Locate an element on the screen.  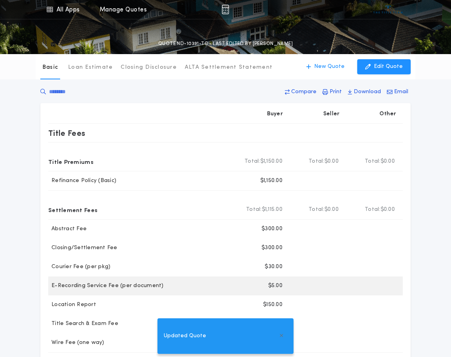
p: New Quote is located at coordinates (329, 67).